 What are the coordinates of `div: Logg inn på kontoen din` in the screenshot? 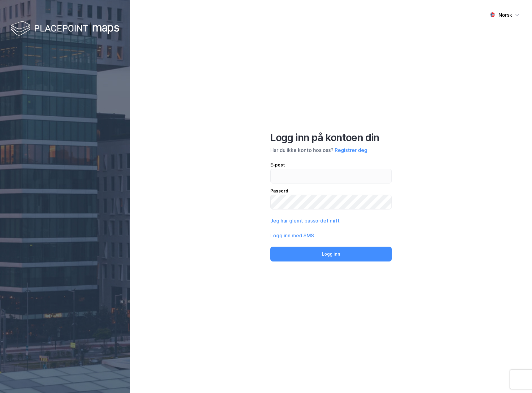 It's located at (331, 138).